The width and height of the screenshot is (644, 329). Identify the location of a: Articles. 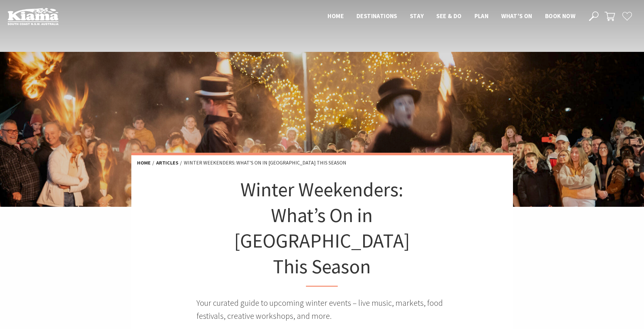
(167, 162).